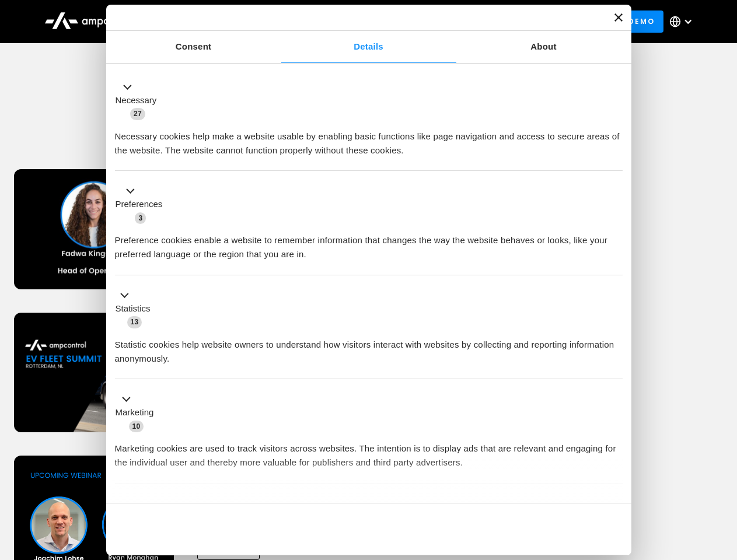 This screenshot has width=737, height=560. I want to click on label: Marketing, so click(135, 413).